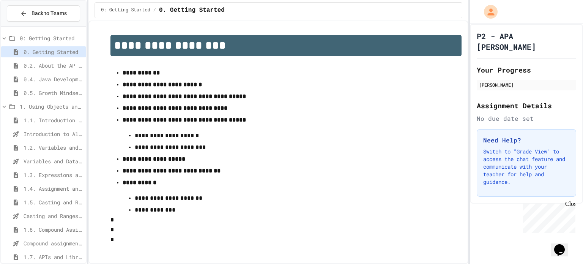  I want to click on h2: Assignment Details, so click(526, 105).